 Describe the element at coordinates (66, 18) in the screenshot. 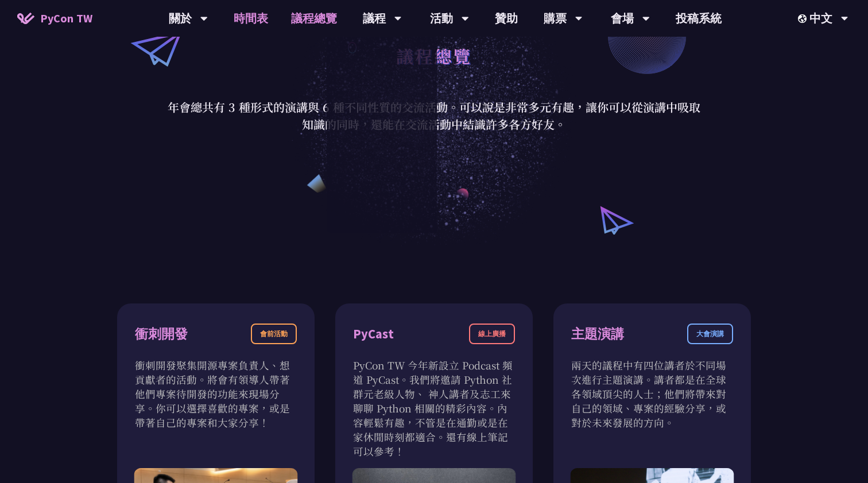

I see `span: PyCon TW` at that location.